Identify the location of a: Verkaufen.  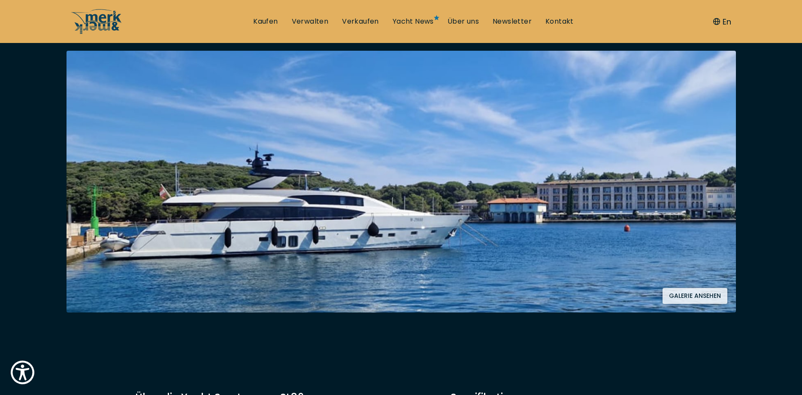
(361, 21).